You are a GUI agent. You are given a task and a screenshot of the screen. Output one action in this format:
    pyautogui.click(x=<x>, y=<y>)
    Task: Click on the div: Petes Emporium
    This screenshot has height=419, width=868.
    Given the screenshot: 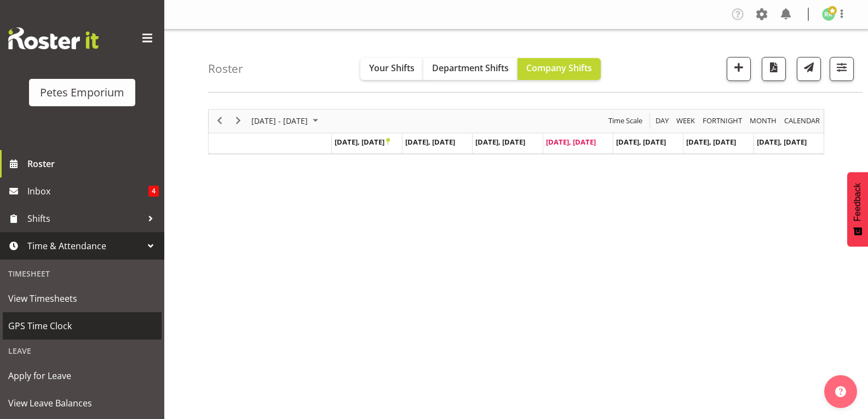 What is the action you would take?
    pyautogui.click(x=82, y=93)
    